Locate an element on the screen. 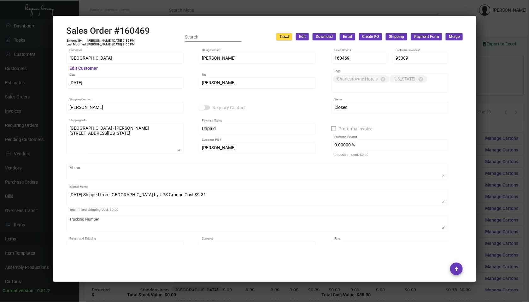  button: Download is located at coordinates (324, 37).